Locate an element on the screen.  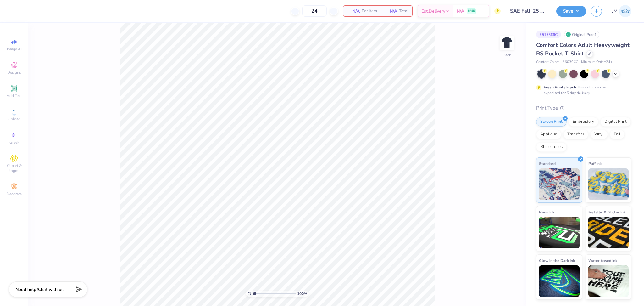
span: Est. Delivery is located at coordinates (433, 11).